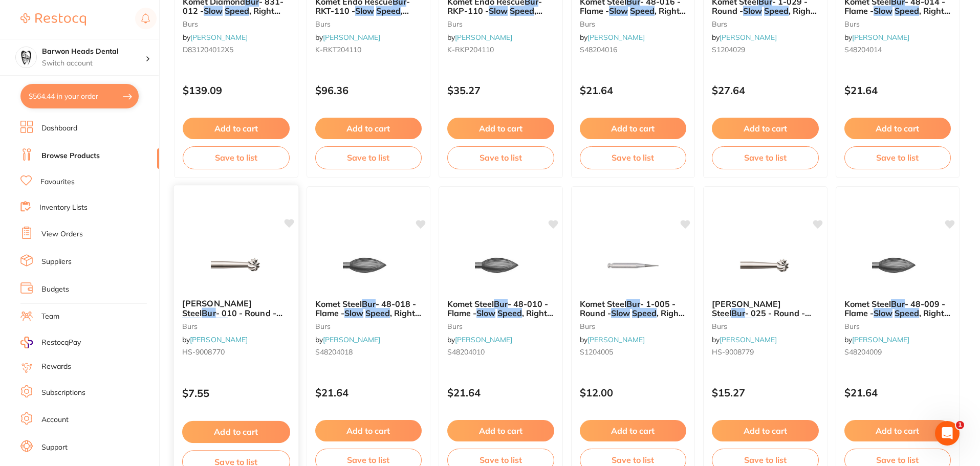 The image size is (980, 466). Describe the element at coordinates (54, 448) in the screenshot. I see `a: Support` at that location.